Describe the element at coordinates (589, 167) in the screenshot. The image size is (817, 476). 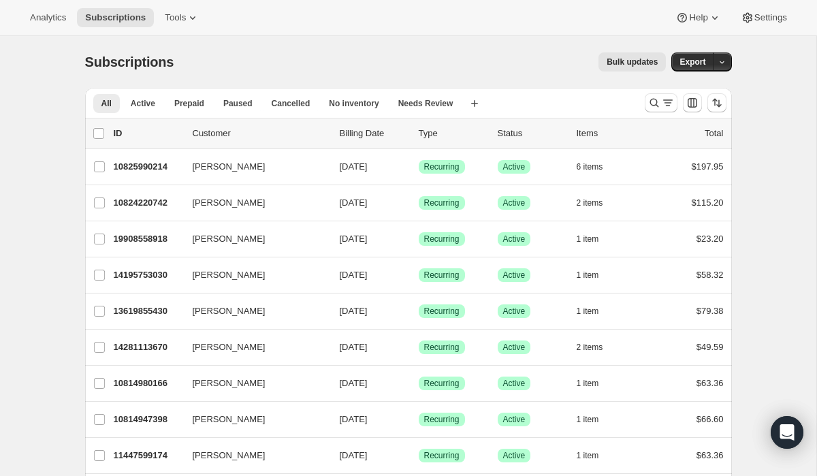
I see `span: 6 items` at that location.